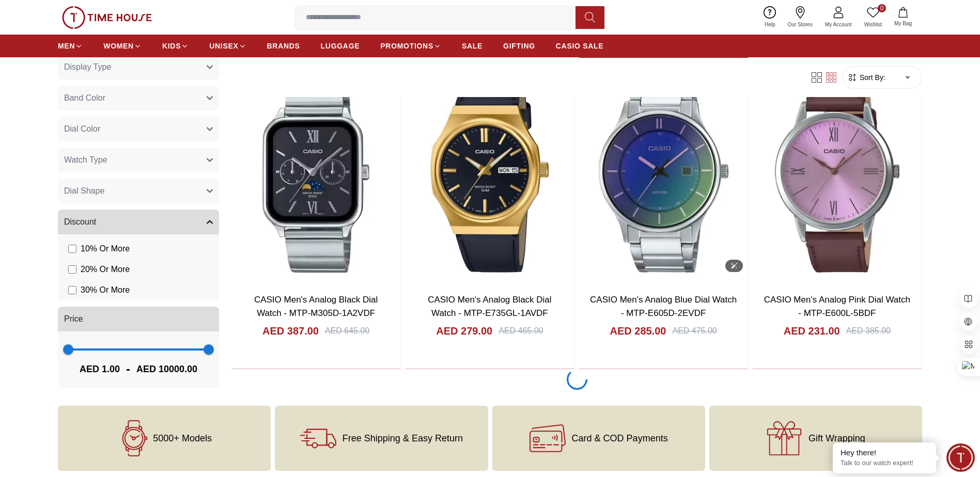  What do you see at coordinates (868, 331) in the screenshot?
I see `div: AED 385.00` at bounding box center [868, 331].